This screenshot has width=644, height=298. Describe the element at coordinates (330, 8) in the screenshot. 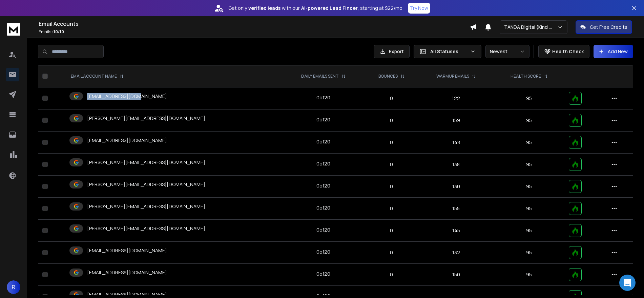

I see `strong: AI-powered Lead Finder,` at that location.